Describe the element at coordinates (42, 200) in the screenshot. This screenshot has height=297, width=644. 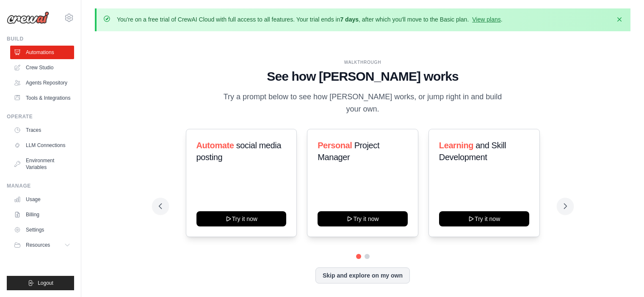
I see `a: Usage` at that location.